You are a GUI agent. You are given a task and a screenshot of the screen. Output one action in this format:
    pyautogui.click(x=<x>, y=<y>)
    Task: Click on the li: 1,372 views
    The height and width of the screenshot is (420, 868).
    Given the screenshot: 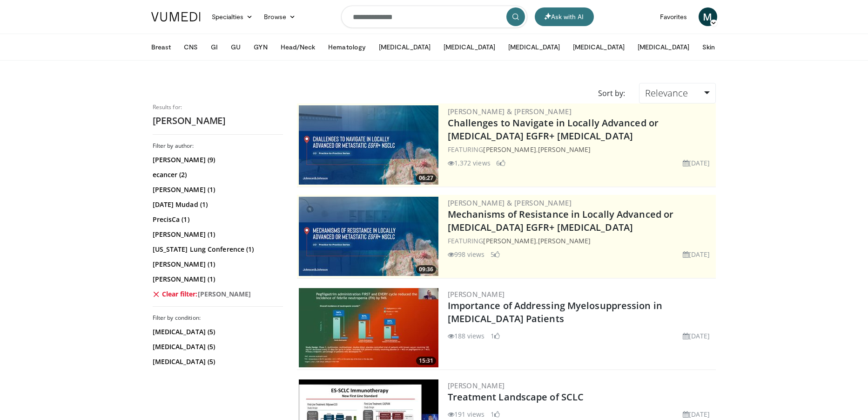 What is the action you would take?
    pyautogui.click(x=469, y=163)
    